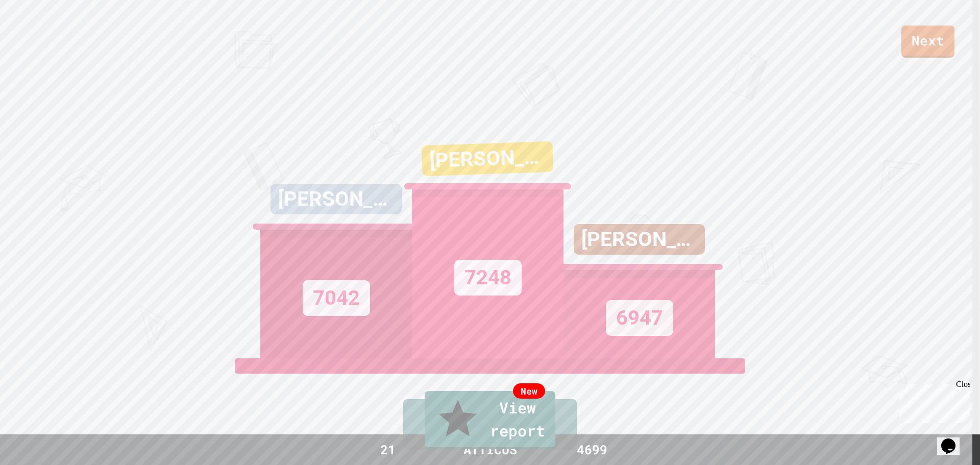 This screenshot has width=980, height=465. What do you see at coordinates (37, 34) in the screenshot?
I see `div: Chat with us now!Close` at bounding box center [37, 34].